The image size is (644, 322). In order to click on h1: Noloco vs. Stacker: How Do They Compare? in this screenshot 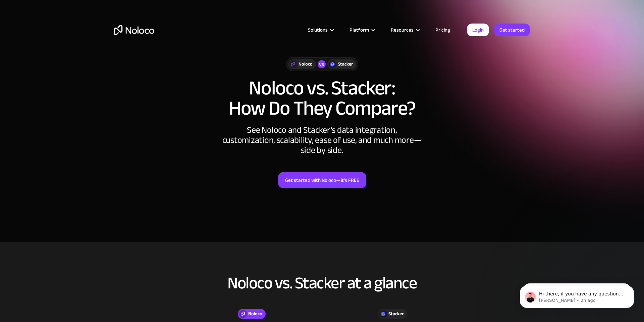, I will do `click(322, 98)`.